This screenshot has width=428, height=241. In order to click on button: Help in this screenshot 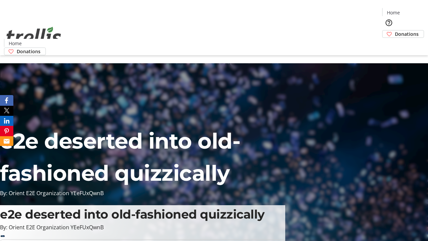, I will do `click(389, 23)`.